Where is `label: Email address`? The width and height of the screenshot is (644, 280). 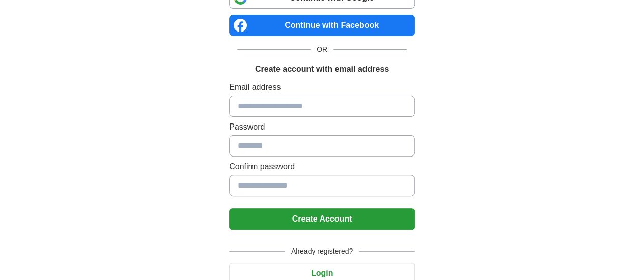
label: Email address is located at coordinates (321, 87).